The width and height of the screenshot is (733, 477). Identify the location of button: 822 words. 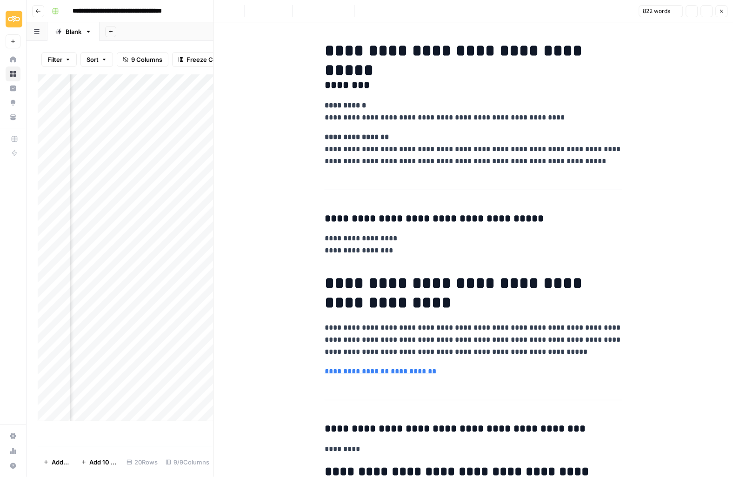
(661, 11).